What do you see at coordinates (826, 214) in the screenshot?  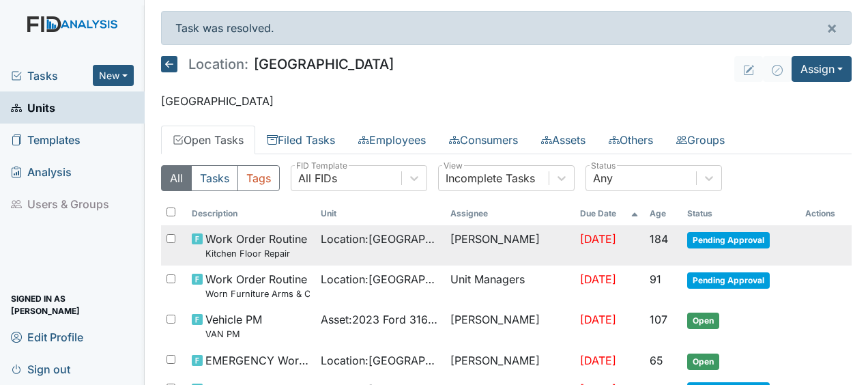 I see `th: Actions` at bounding box center [826, 214].